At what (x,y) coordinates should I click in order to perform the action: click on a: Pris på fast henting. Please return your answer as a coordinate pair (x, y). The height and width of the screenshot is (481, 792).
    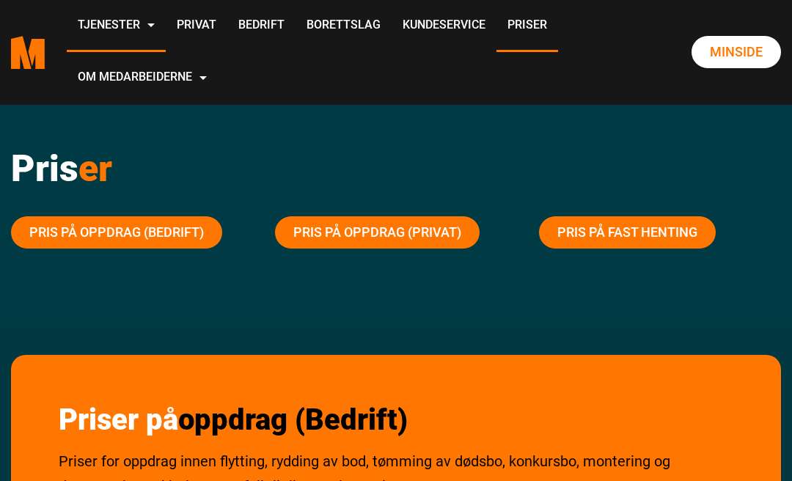
    Looking at the image, I should click on (627, 232).